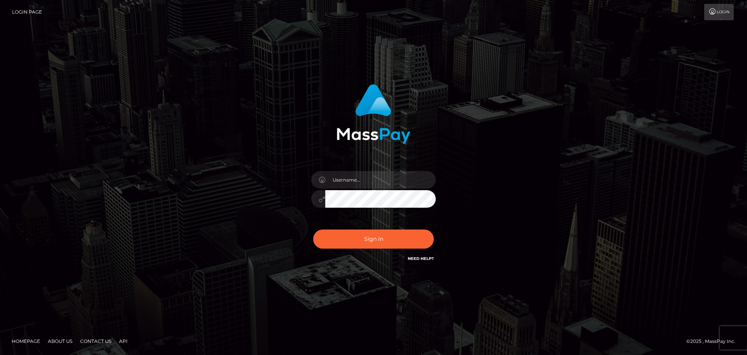 The image size is (747, 355). Describe the element at coordinates (421, 258) in the screenshot. I see `a: Need Help?` at that location.